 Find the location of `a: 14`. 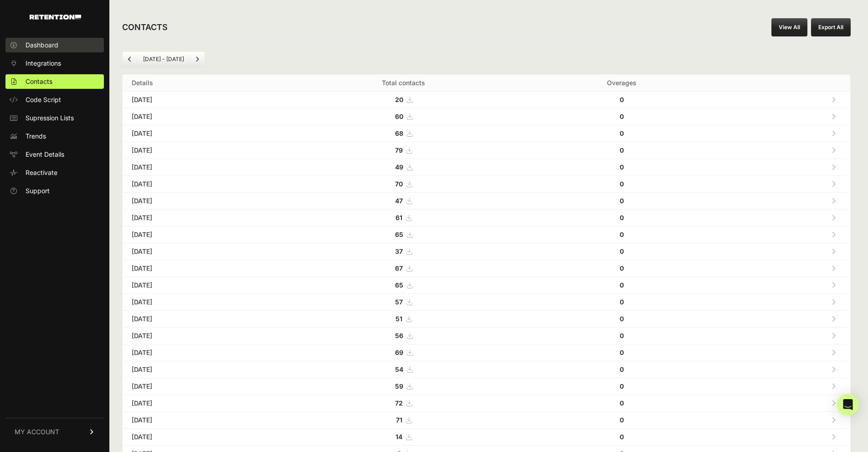

a: 14 is located at coordinates (403, 436).